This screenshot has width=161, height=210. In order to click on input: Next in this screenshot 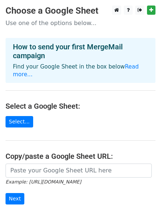, I will do `click(15, 198)`.